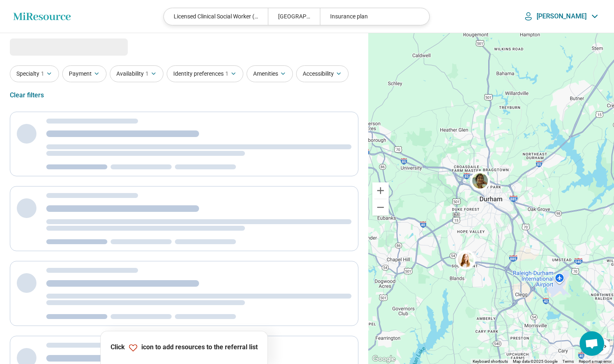  What do you see at coordinates (567, 361) in the screenshot?
I see `a: Terms (opens in new tab)` at bounding box center [567, 361].